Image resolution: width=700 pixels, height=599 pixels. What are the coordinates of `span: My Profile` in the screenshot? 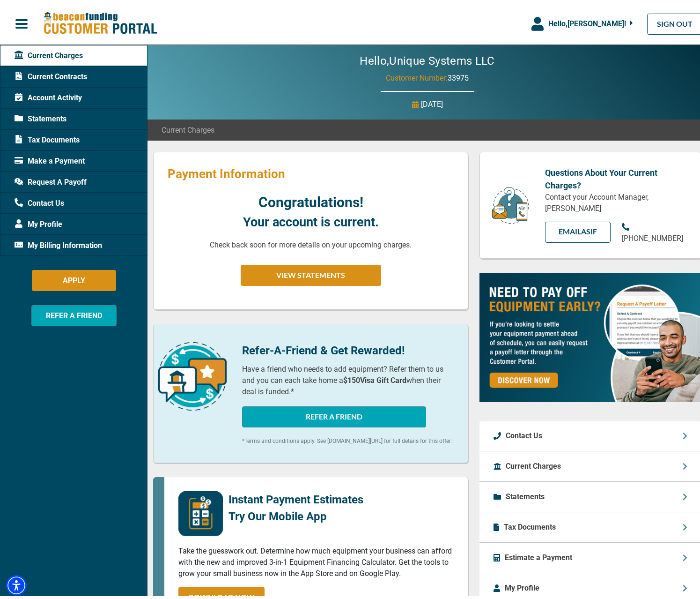 It's located at (38, 222).